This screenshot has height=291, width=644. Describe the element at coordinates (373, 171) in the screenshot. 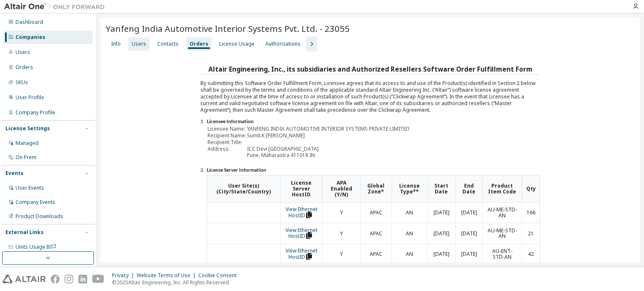

I see `li: License Server Information` at that location.